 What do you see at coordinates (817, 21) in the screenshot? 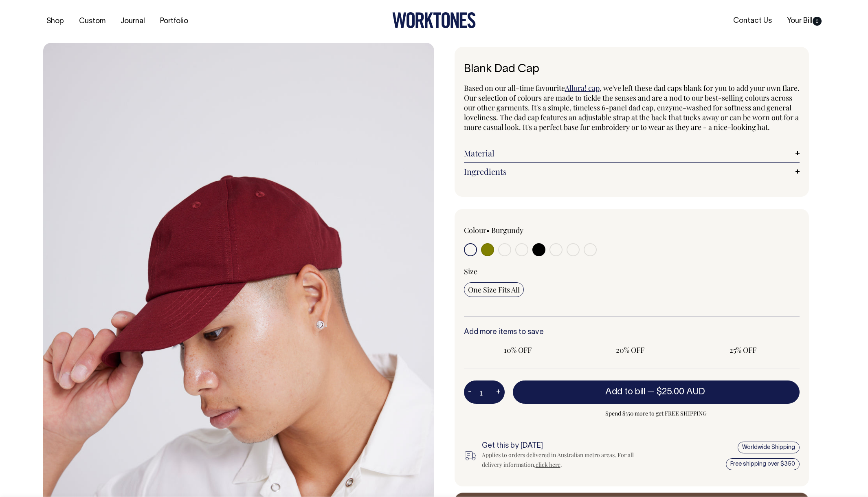
I see `span: 0` at bounding box center [817, 21].